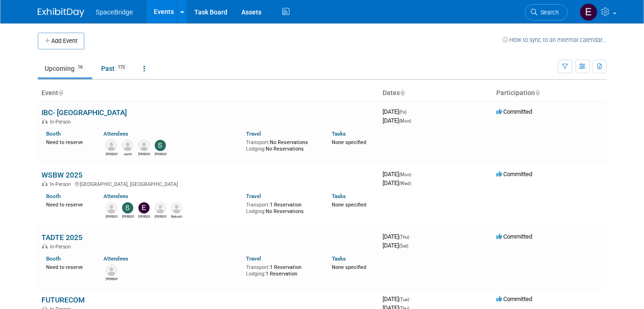 This screenshot has width=644, height=309. I want to click on div: Amir Kashani, so click(144, 154).